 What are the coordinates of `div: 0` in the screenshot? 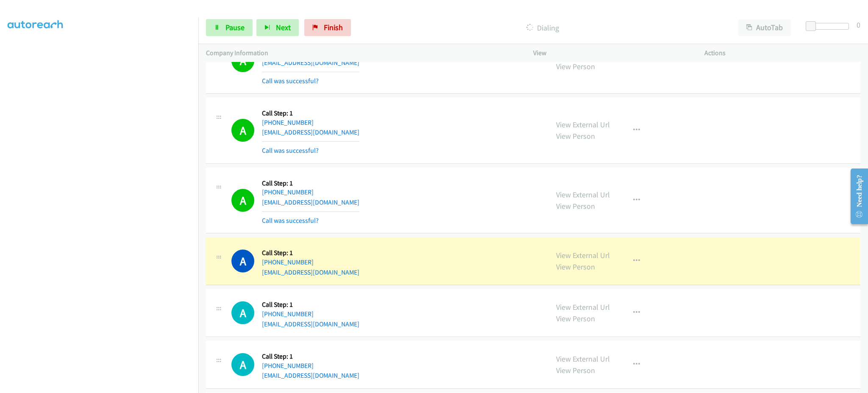 It's located at (859, 25).